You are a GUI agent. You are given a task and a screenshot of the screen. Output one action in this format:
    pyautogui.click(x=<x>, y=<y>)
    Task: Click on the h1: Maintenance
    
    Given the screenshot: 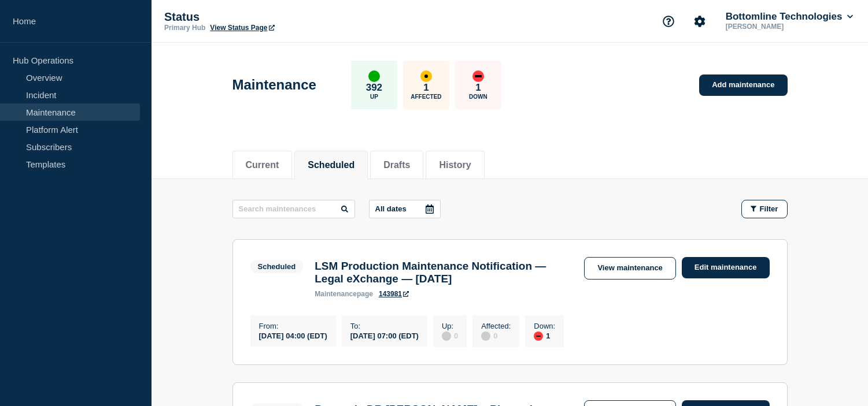 What is the action you would take?
    pyautogui.click(x=274, y=85)
    